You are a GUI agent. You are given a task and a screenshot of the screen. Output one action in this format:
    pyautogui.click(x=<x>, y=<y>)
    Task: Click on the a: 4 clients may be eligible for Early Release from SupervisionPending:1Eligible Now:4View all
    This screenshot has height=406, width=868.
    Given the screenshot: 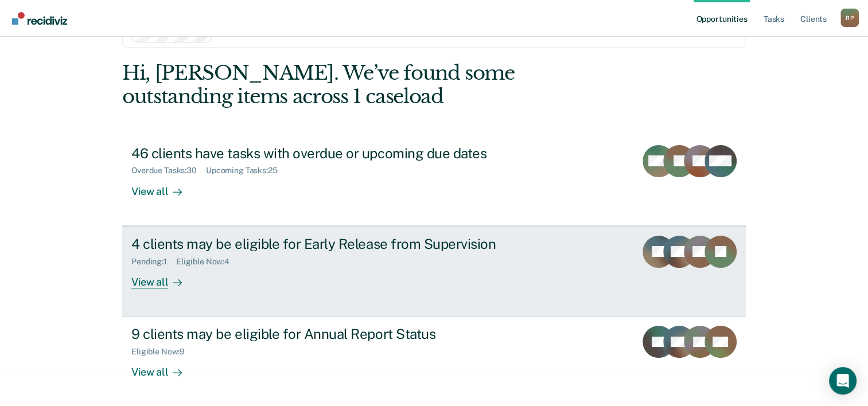 What is the action you would take?
    pyautogui.click(x=434, y=271)
    